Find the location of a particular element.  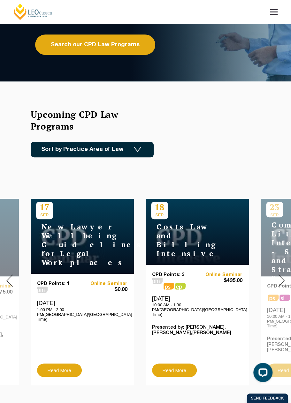

p: CPD Points: 3 is located at coordinates (174, 275).